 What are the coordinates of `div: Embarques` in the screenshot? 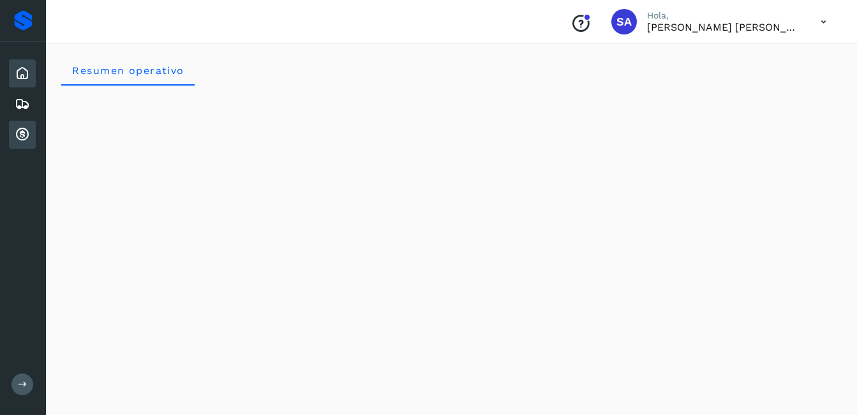 It's located at (22, 104).